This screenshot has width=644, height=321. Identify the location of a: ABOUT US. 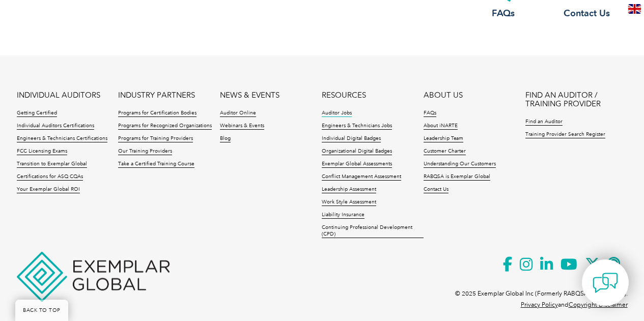
(443, 95).